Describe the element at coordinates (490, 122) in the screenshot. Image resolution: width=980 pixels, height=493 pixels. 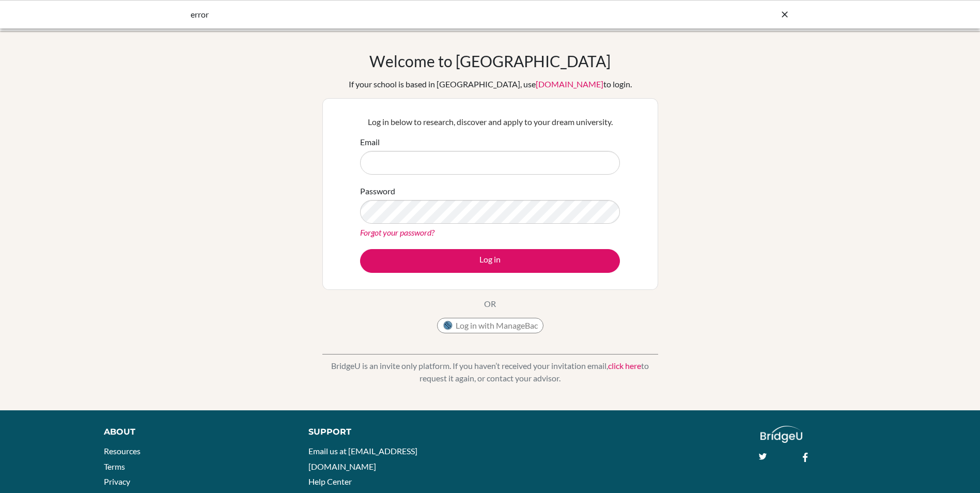
I see `p: Log in below to research, discover and apply to your dream university.` at that location.